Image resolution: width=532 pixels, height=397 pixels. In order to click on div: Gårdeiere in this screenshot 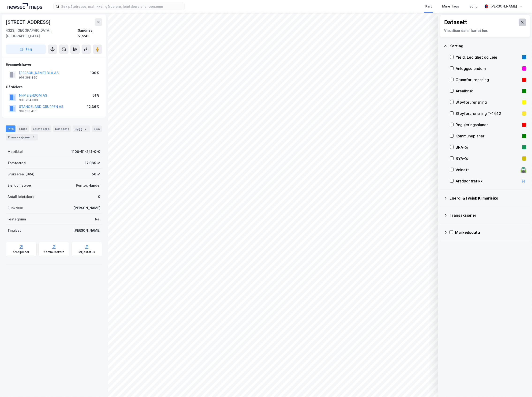, I will do `click(54, 87)`.